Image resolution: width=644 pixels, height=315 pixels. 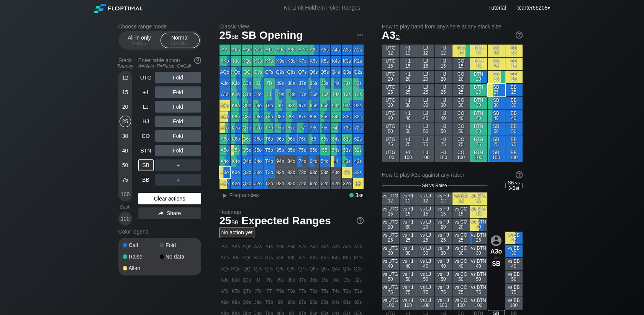 What do you see at coordinates (225, 72) in the screenshot?
I see `div: AQo` at bounding box center [225, 72].